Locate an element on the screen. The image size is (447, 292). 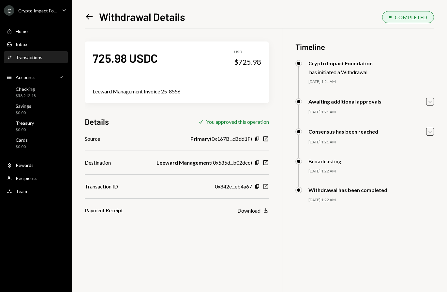
a: Cards$0.00 is located at coordinates (36, 143).